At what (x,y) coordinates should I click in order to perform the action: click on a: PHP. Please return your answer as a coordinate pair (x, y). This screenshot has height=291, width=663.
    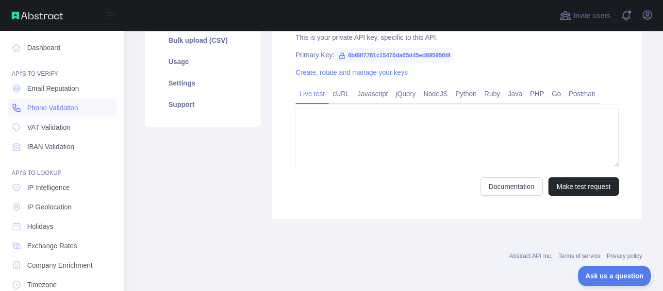
    Looking at the image, I should click on (537, 94).